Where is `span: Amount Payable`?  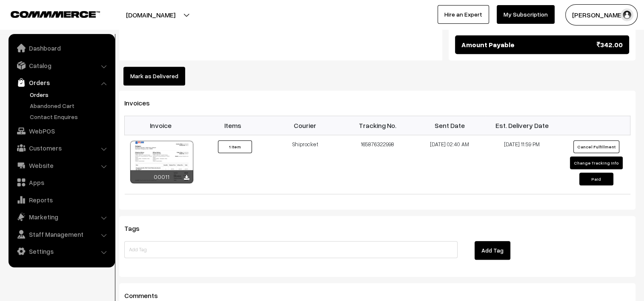
span: Amount Payable is located at coordinates (488, 45).